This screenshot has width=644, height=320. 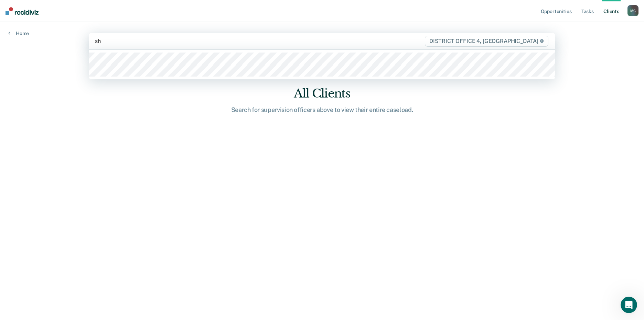 I want to click on div: Search for supervision officers above to view their entire caseload., so click(x=322, y=110).